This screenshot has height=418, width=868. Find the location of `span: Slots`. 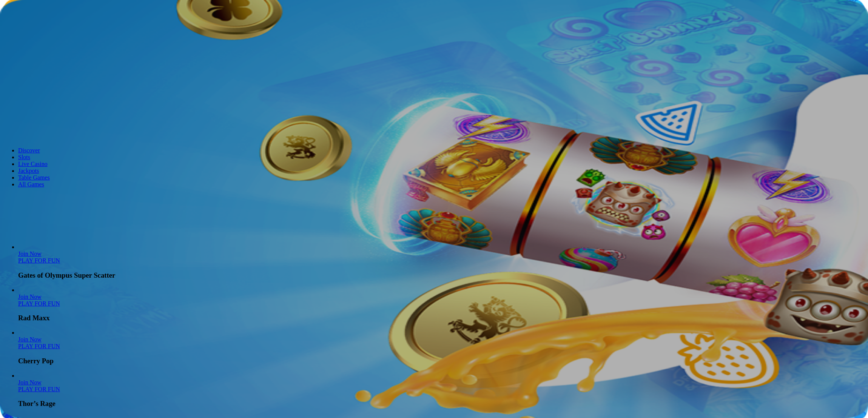

span: Slots is located at coordinates (24, 157).